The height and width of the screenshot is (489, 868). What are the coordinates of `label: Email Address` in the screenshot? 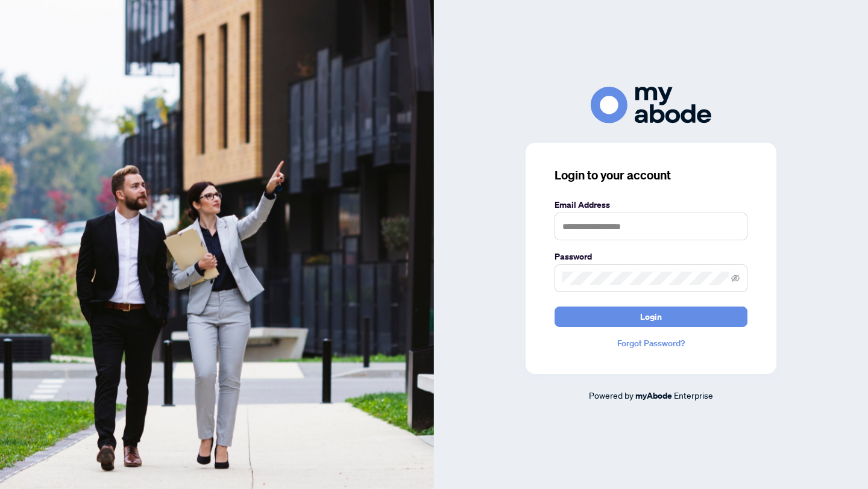 It's located at (651, 205).